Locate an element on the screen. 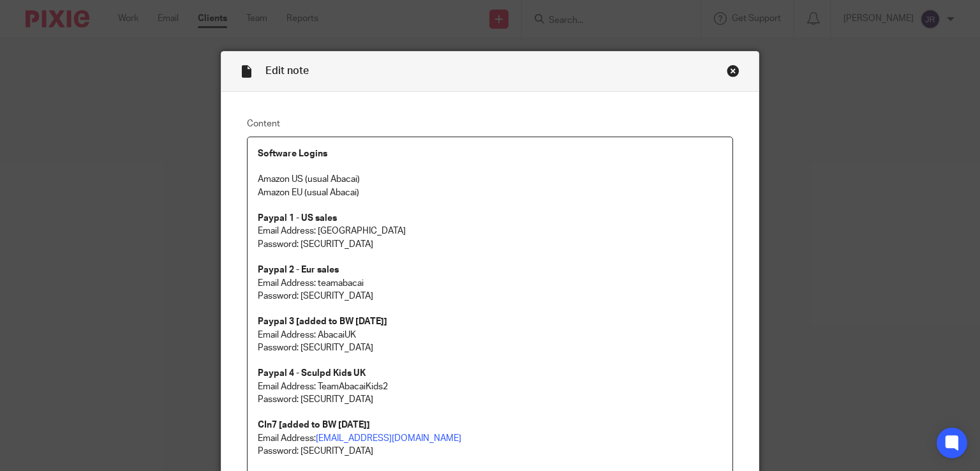  p: Email Address: is located at coordinates (490, 438).